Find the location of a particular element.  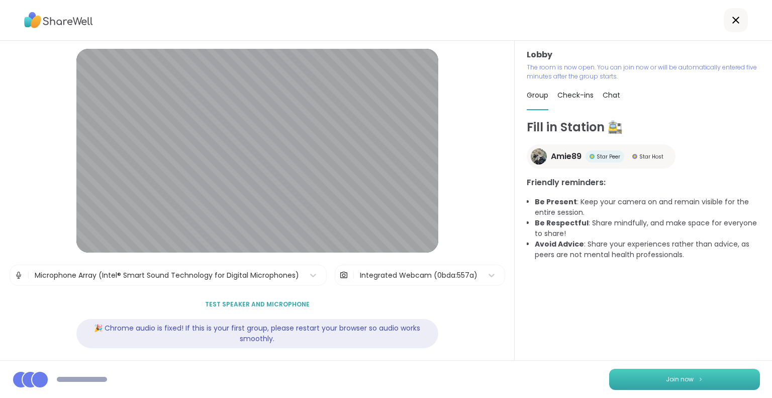

h3: Lobby is located at coordinates (644, 55).